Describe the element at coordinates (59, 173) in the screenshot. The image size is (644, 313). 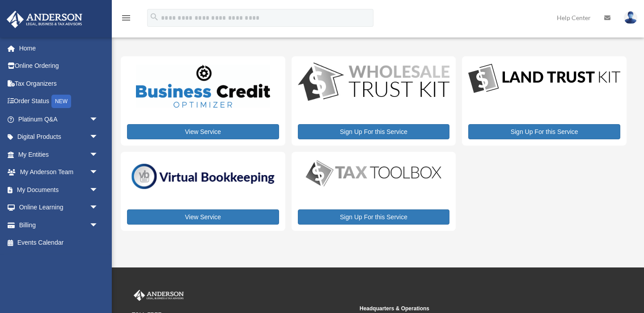
I see `a: My Anderson Teamarrow_drop_down` at that location.